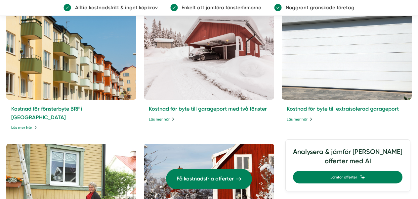 The width and height of the screenshot is (418, 199). What do you see at coordinates (220, 8) in the screenshot?
I see `p: Enkelt att jämföra fönsterfirmorna` at bounding box center [220, 8].